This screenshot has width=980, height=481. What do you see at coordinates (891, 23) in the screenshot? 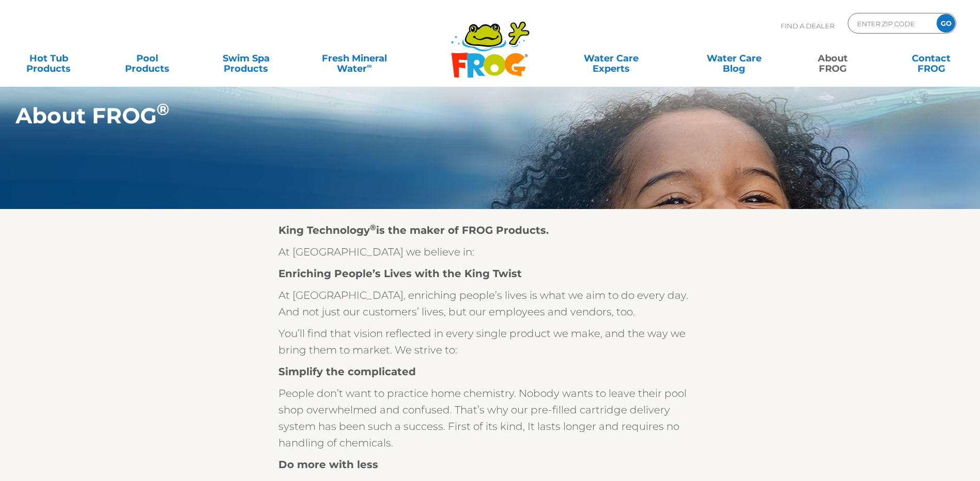
I see `input: Zip Code Form` at bounding box center [891, 23].